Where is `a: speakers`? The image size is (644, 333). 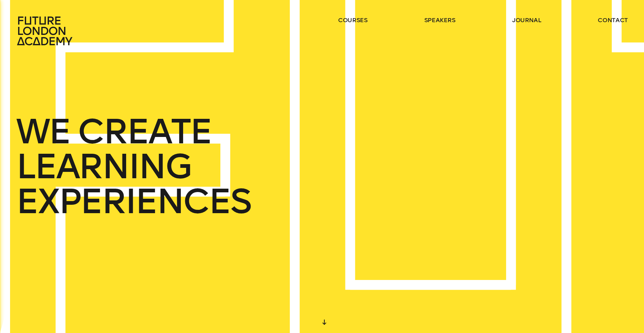
a: speakers is located at coordinates (440, 20).